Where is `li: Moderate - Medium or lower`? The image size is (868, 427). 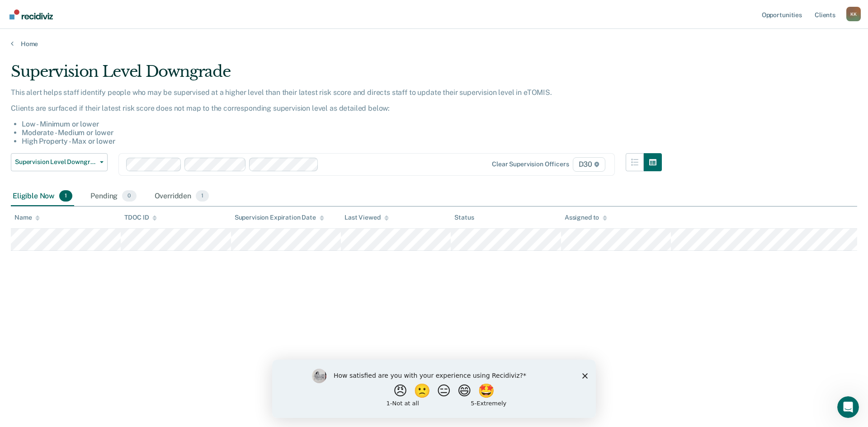 li: Moderate - Medium or lower is located at coordinates (342, 133).